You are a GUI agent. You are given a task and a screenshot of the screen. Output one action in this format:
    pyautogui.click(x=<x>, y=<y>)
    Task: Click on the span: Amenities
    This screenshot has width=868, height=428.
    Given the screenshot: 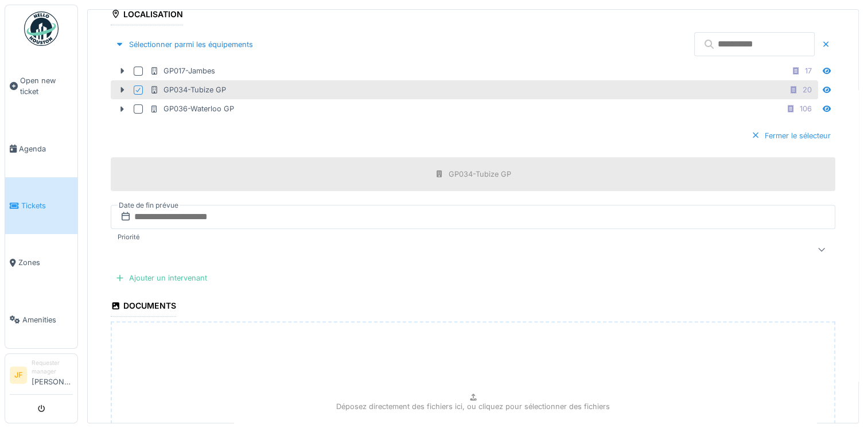 What is the action you would take?
    pyautogui.click(x=48, y=320)
    